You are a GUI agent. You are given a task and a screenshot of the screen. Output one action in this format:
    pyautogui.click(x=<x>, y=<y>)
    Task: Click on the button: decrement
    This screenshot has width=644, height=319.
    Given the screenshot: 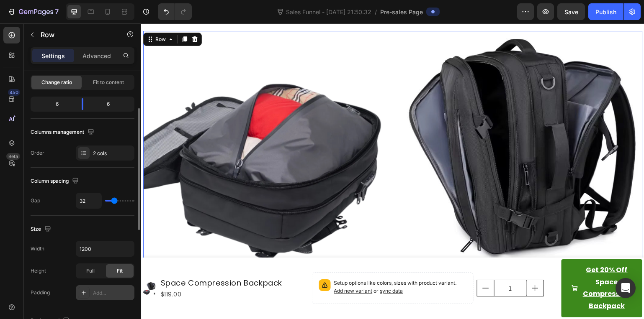 What is the action you would take?
    pyautogui.click(x=345, y=265)
    